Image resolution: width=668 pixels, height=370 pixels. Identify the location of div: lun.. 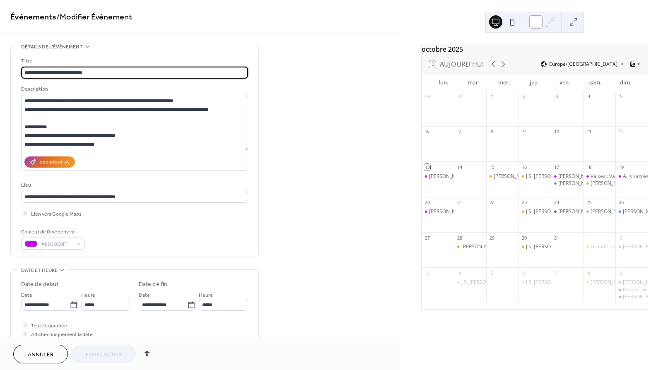
(443, 83).